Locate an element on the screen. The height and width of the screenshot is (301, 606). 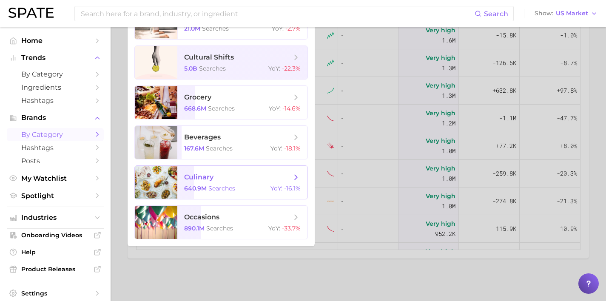
span: -14.6% is located at coordinates (291, 108).